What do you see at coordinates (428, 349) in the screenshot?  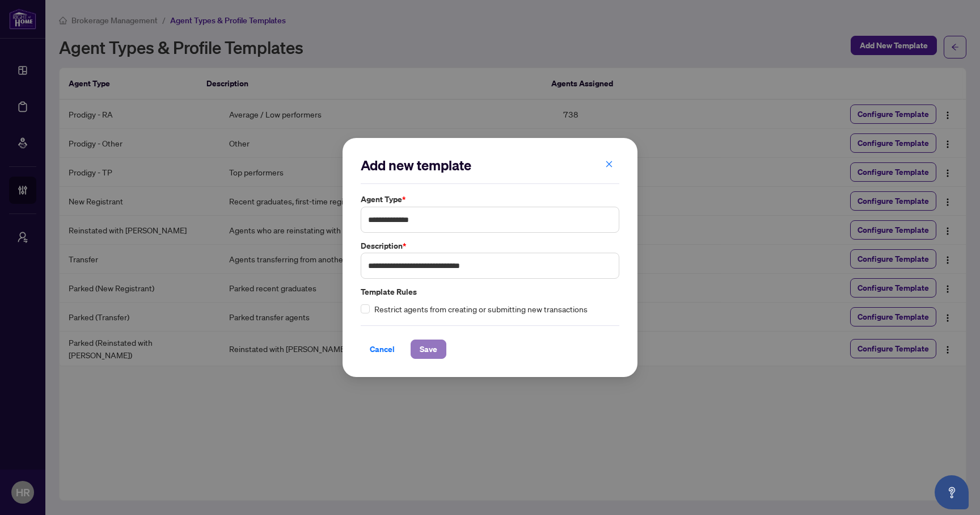 I see `button: Save` at bounding box center [428, 349].